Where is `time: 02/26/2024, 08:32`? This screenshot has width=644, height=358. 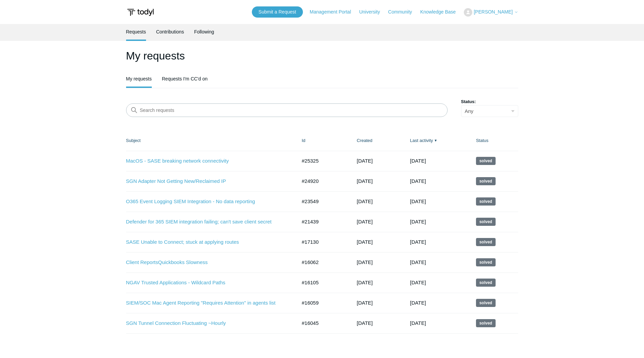
time: 02/26/2024, 08:32 is located at coordinates (364, 323).